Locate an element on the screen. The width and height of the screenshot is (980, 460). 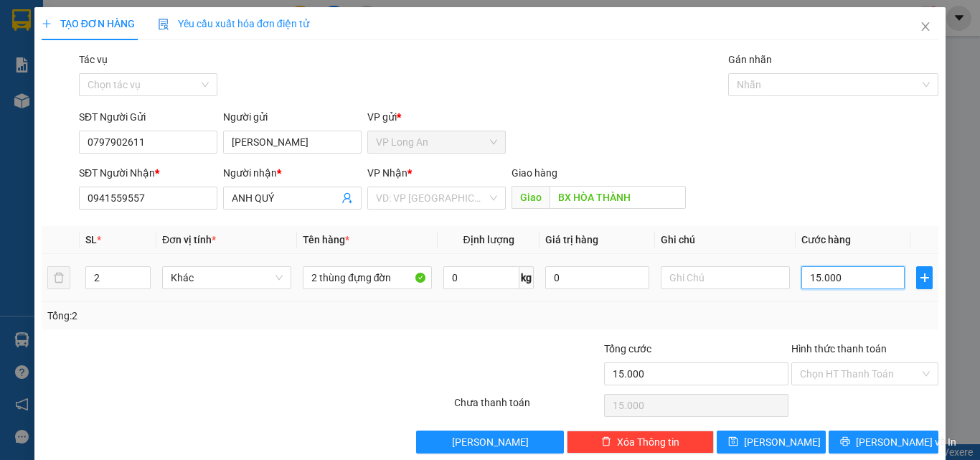
div: Người gửi is located at coordinates (292, 117).